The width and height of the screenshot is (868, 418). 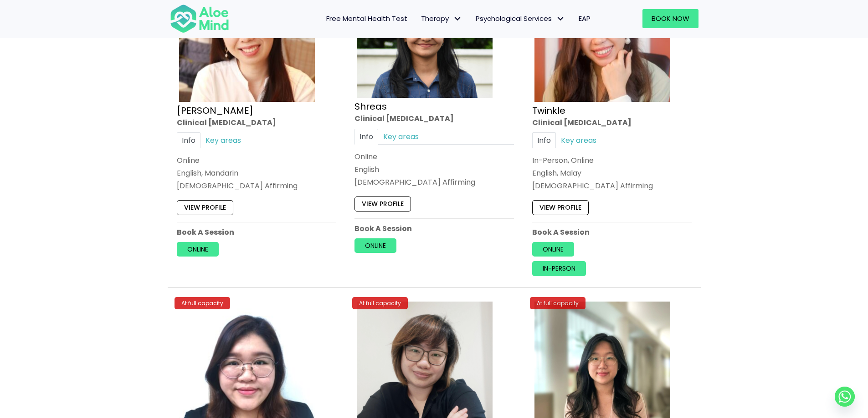 I want to click on span: Book Now, so click(x=670, y=19).